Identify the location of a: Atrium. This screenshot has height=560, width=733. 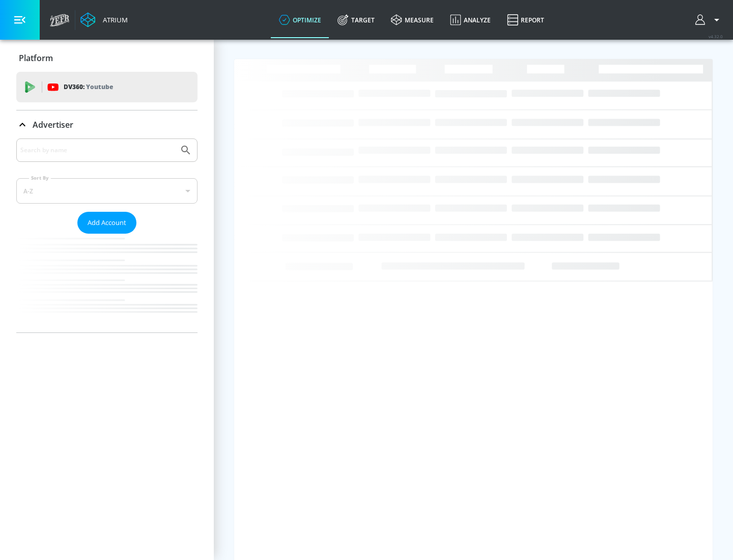
(104, 20).